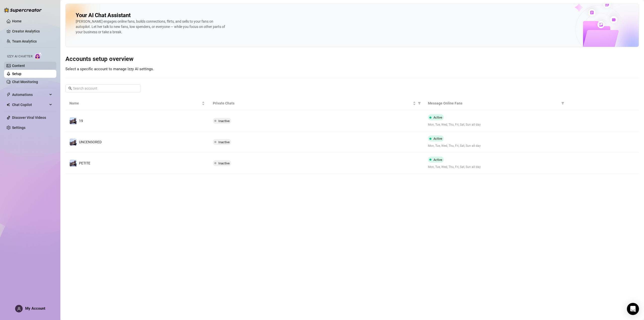 Image resolution: width=644 pixels, height=320 pixels. I want to click on img: 19, so click(73, 121).